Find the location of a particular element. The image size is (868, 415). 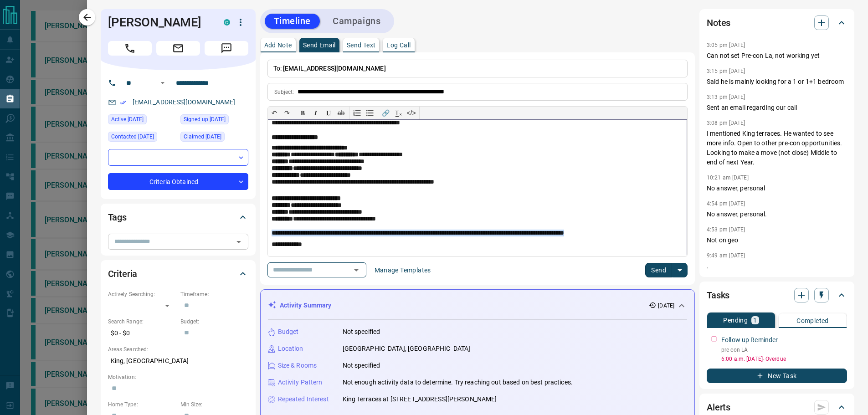

h2: Tasks is located at coordinates (718, 295).